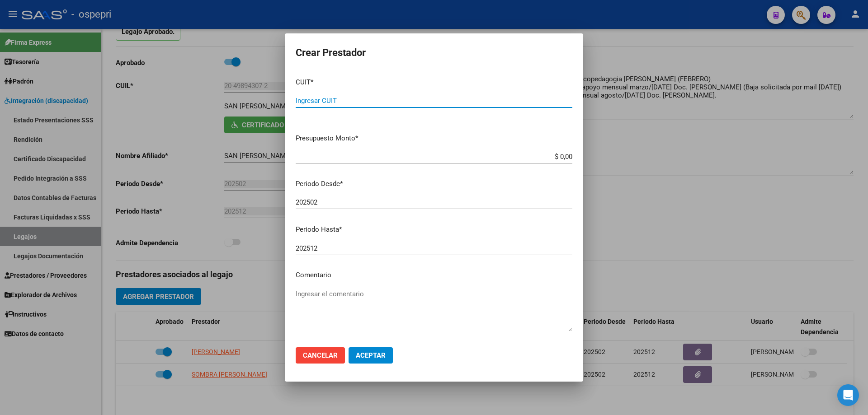 Image resolution: width=868 pixels, height=415 pixels. I want to click on h2: Crear Prestador, so click(434, 53).